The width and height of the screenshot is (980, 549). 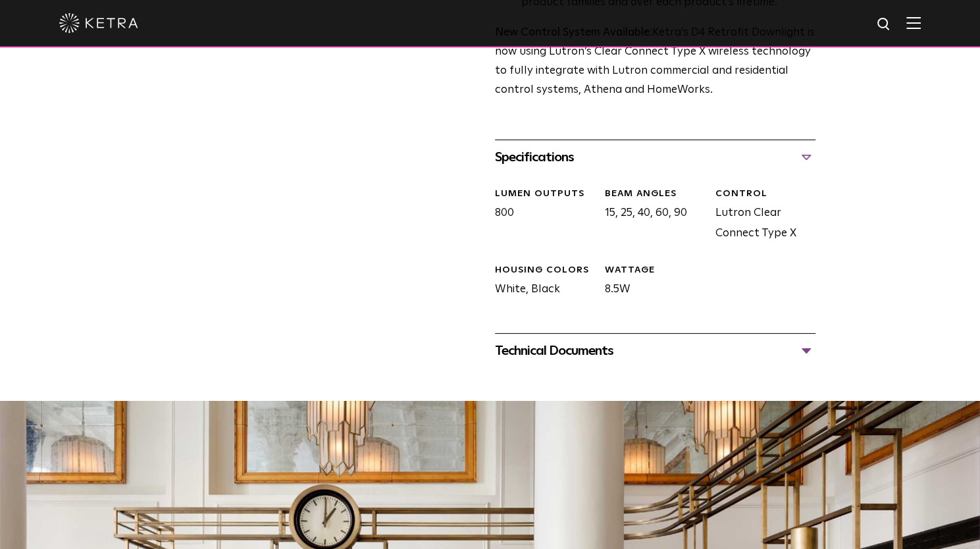 I want to click on div: Beam Angles, so click(x=655, y=194).